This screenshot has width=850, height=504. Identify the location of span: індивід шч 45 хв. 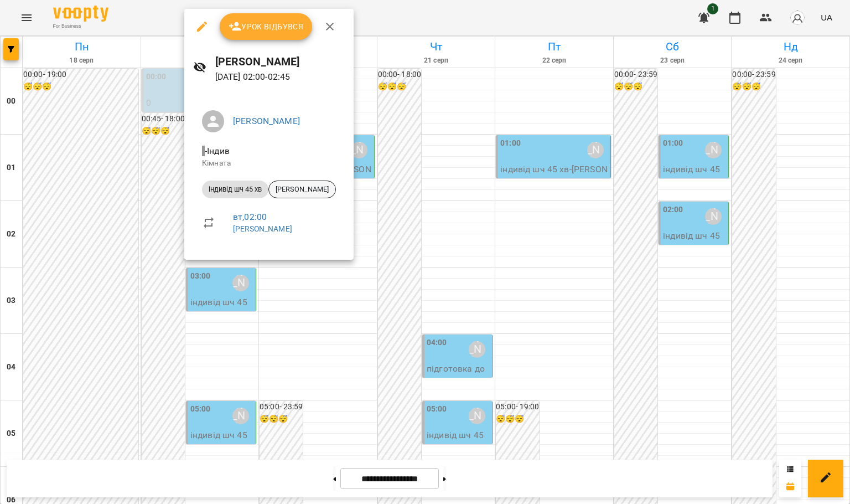
(235, 189).